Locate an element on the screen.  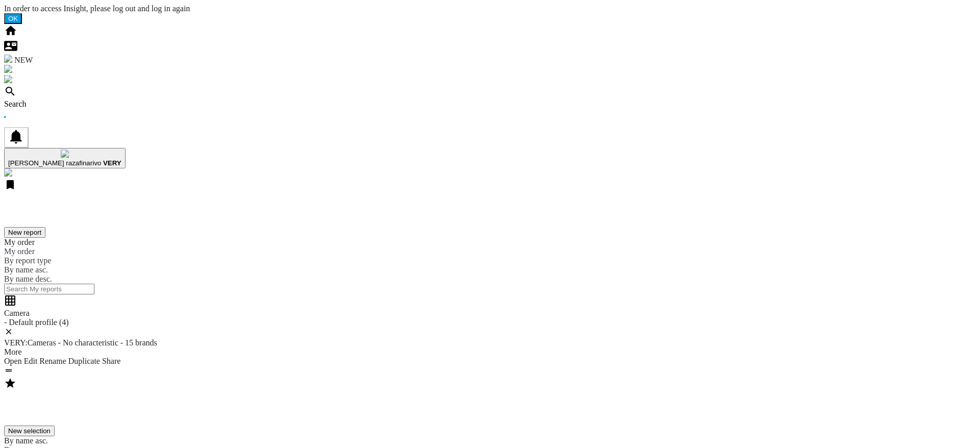
button: OK is located at coordinates (13, 19).